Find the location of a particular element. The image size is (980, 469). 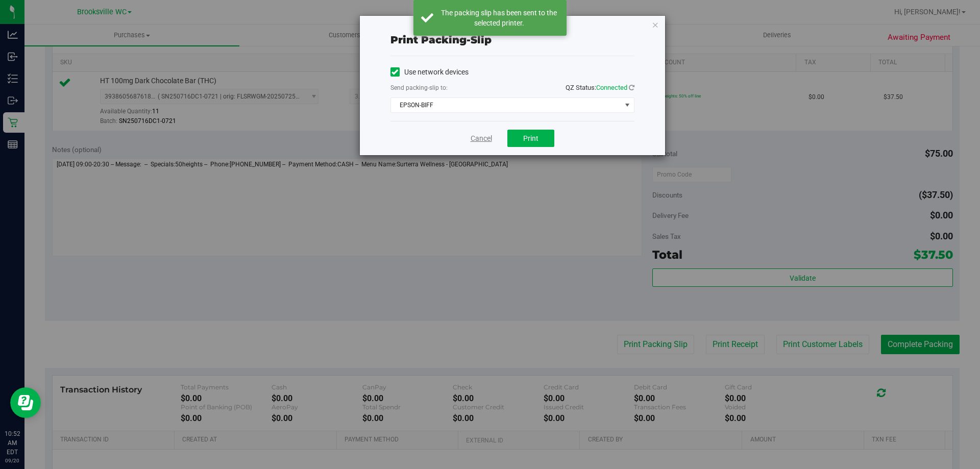

button: Print is located at coordinates (531, 138).